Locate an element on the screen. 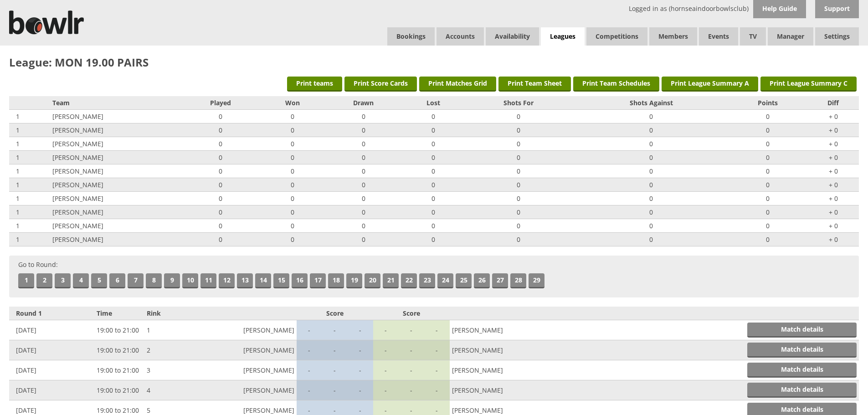 The width and height of the screenshot is (868, 415). a: 21 is located at coordinates (391, 281).